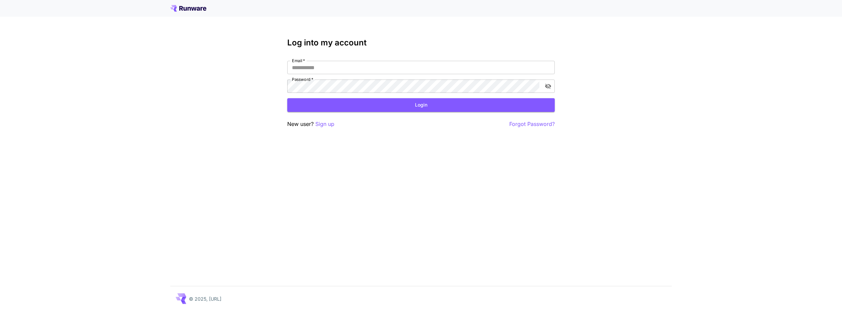 The height and width of the screenshot is (311, 842). I want to click on button: Login, so click(421, 105).